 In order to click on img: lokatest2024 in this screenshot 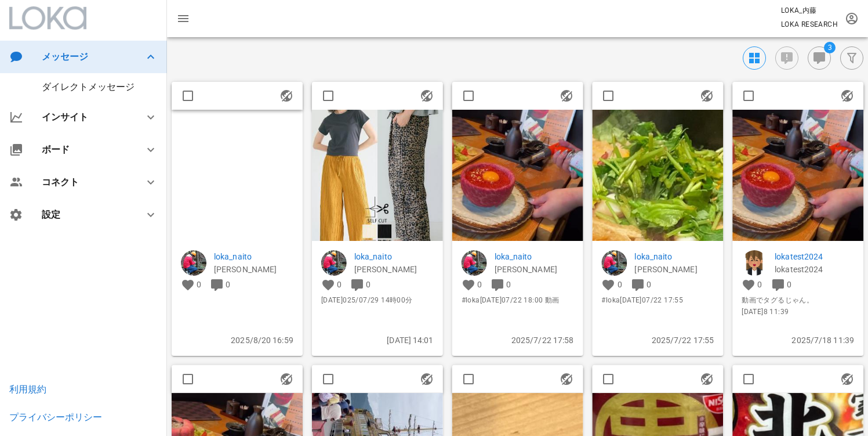, I will do `click(754, 263)`.